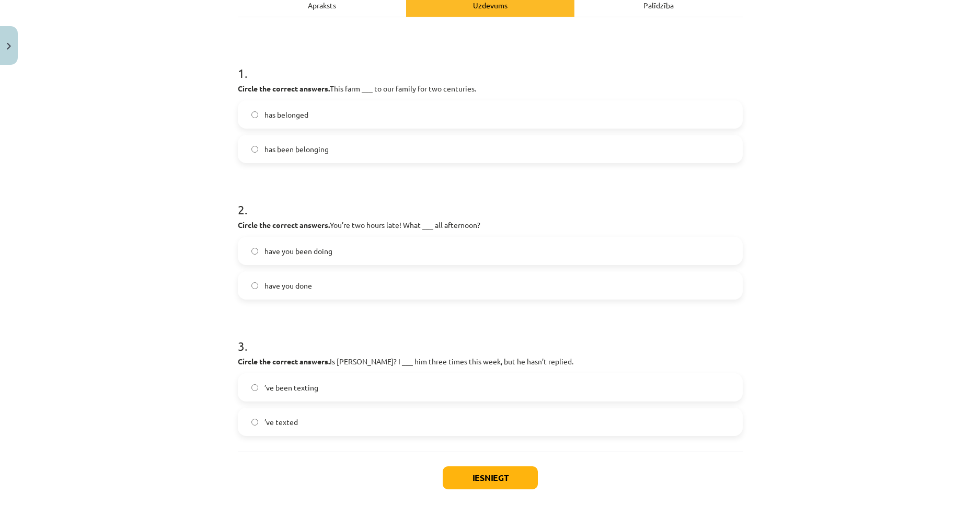 The height and width of the screenshot is (505, 980). What do you see at coordinates (490, 88) in the screenshot?
I see `p: This farm ___ to our family for two centuries.` at bounding box center [490, 88].